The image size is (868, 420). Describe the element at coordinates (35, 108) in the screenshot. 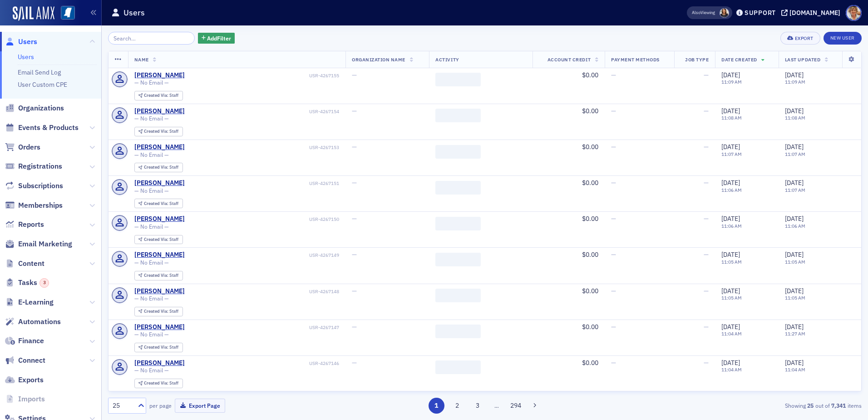

I see `a: Organizations` at that location.